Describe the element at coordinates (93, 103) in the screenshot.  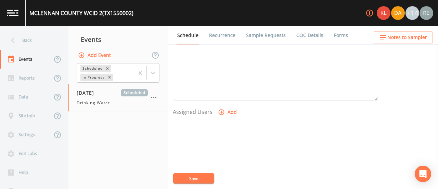
I see `span: Drinking Water` at that location.